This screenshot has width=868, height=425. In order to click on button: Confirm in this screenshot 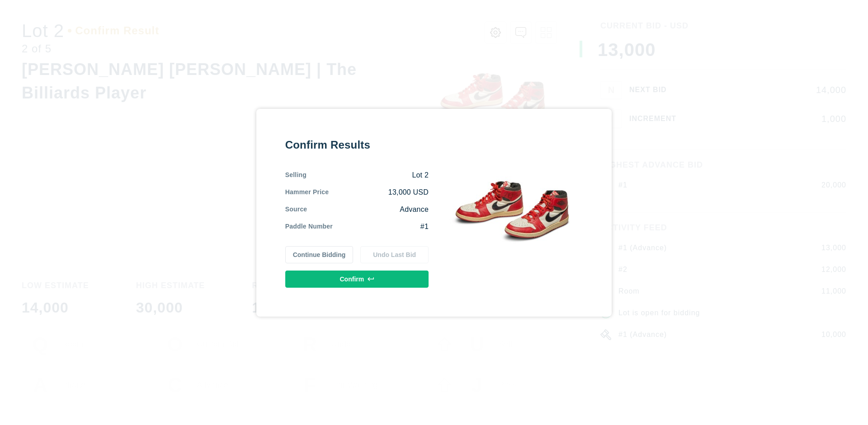, I will do `click(356, 279)`.